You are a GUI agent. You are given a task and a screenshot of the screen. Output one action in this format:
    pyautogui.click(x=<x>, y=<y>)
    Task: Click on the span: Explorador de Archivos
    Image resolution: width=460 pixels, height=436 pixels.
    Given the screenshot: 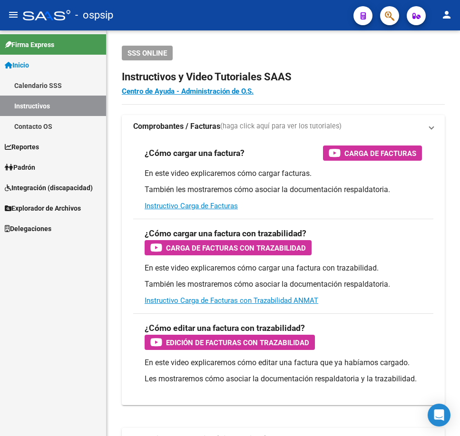 What is the action you would take?
    pyautogui.click(x=43, y=208)
    